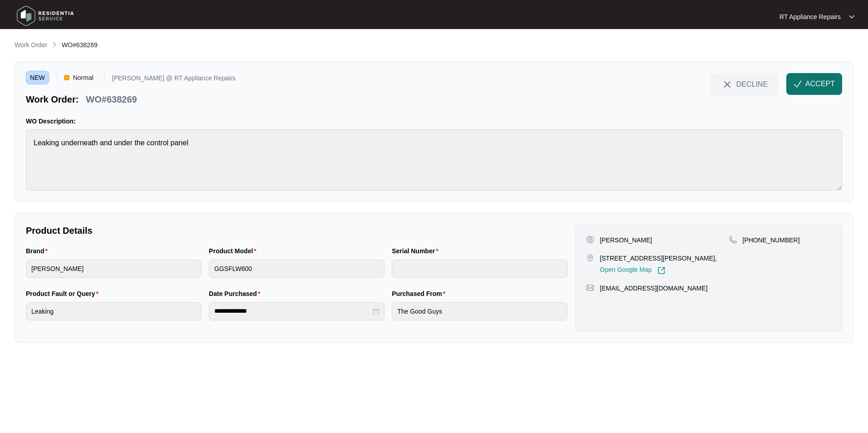 The height and width of the screenshot is (433, 868). What do you see at coordinates (83, 77) in the screenshot?
I see `span: Normal` at bounding box center [83, 77].